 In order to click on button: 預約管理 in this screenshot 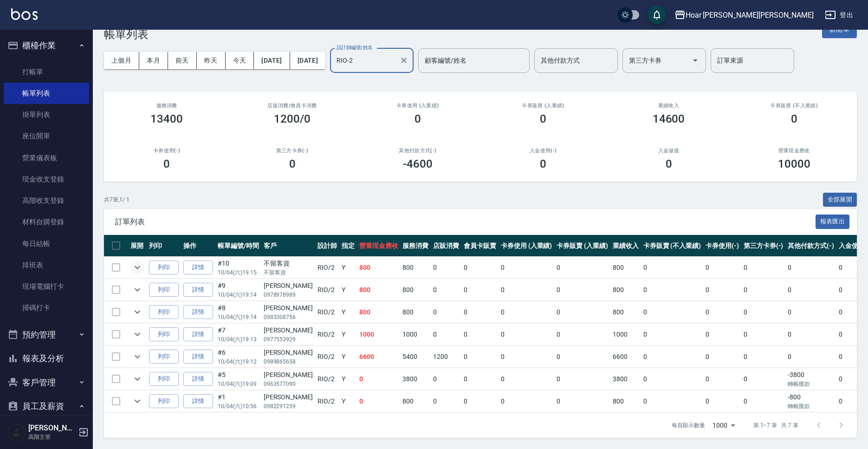, I will do `click(46, 335)`.